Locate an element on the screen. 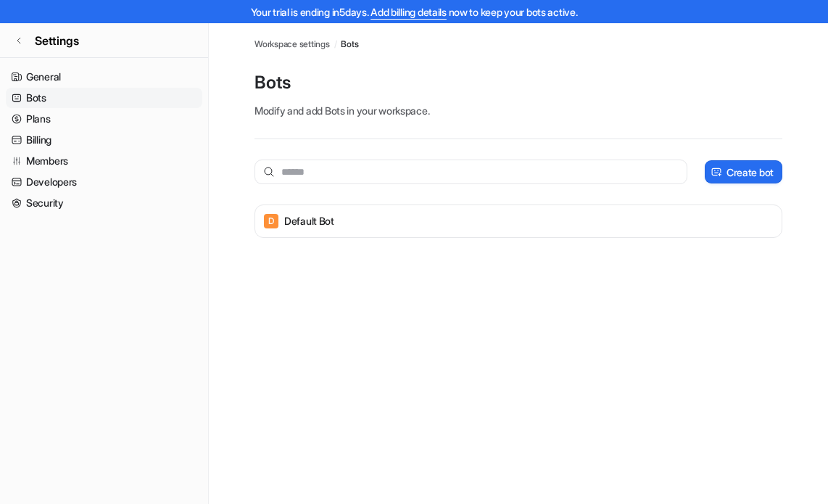 The image size is (828, 504). span: Workspace settings is located at coordinates (292, 45).